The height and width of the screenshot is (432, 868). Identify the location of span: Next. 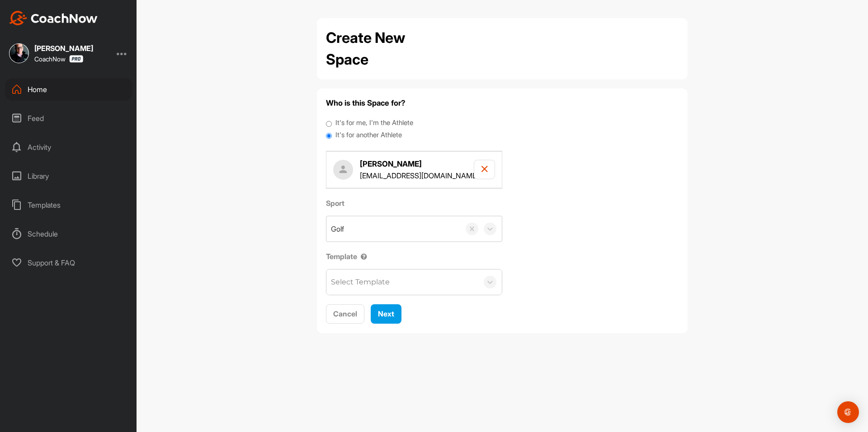
(386, 314).